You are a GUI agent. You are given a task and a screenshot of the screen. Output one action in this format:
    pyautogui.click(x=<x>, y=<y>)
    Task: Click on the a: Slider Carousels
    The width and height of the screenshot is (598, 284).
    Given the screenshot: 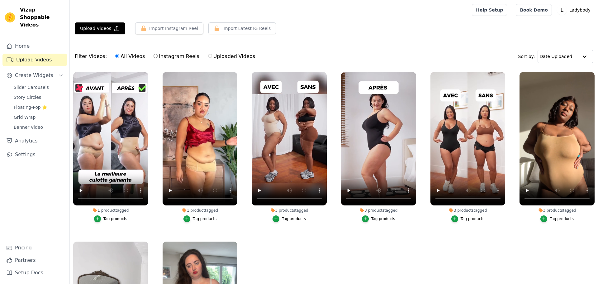 What is the action you would take?
    pyautogui.click(x=38, y=87)
    